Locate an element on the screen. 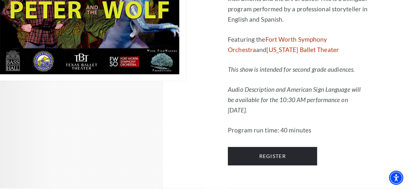 Image resolution: width=410 pixels, height=189 pixels. em: This show is intended for second grade audiences. is located at coordinates (291, 69).